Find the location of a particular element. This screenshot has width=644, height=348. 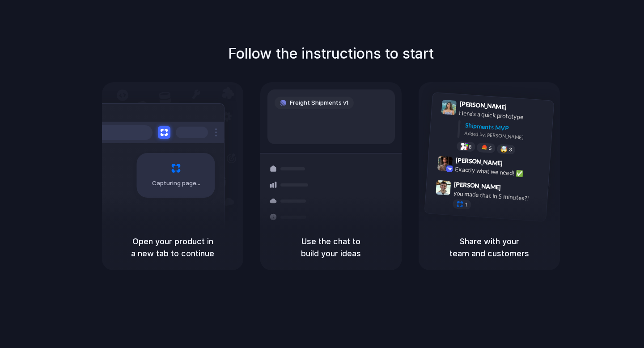

div: Shipments MVP is located at coordinates (506, 128).